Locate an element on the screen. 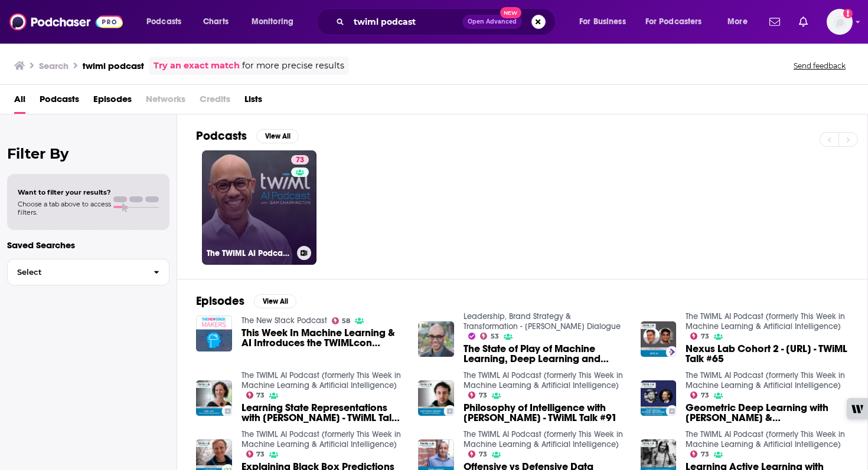  span: Select is located at coordinates (75, 272).